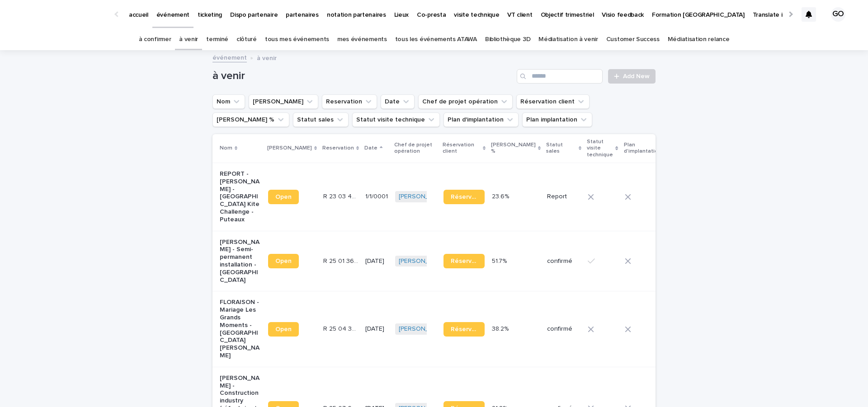 This screenshot has width=868, height=407. Describe the element at coordinates (636, 76) in the screenshot. I see `span: Add New` at that location.